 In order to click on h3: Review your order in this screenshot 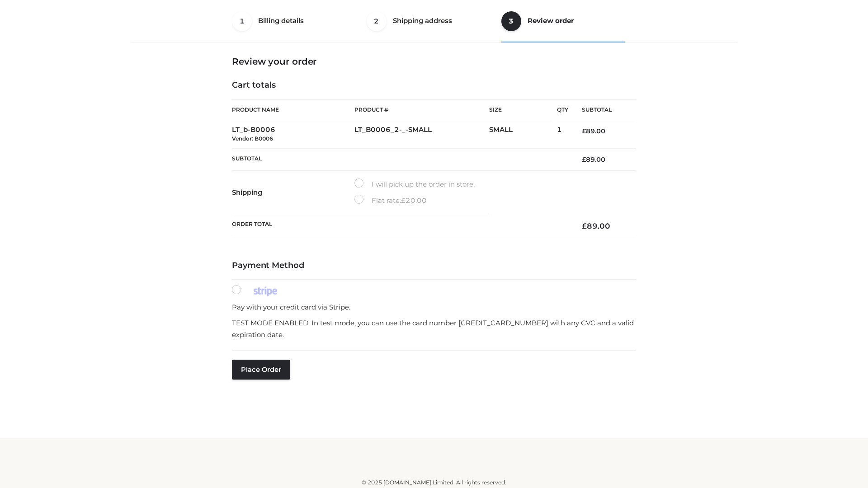, I will do `click(434, 61)`.